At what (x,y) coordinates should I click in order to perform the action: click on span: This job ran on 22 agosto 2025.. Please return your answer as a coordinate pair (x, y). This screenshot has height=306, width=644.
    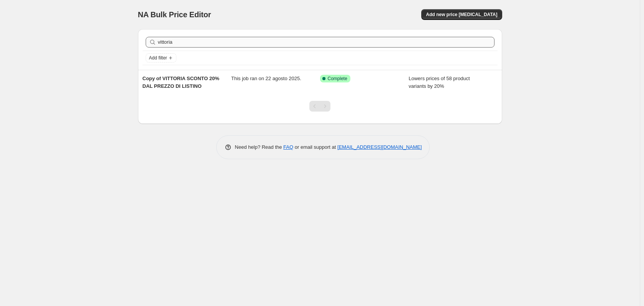
    Looking at the image, I should click on (266, 78).